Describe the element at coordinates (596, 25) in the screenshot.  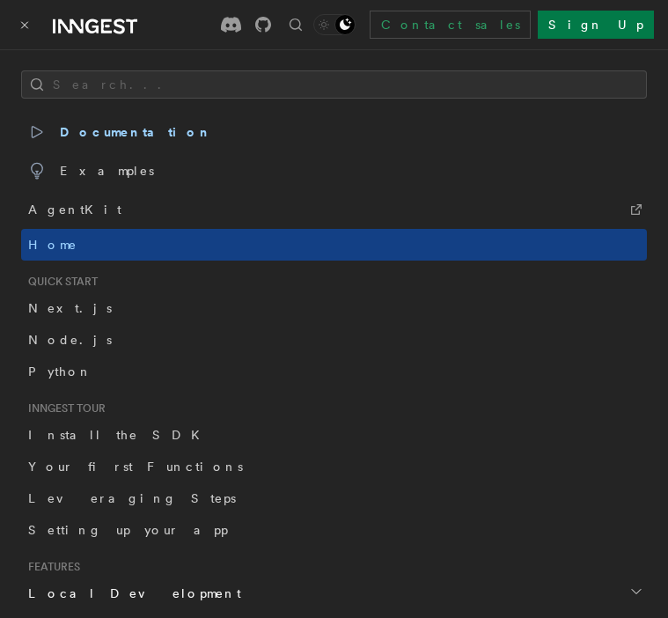
I see `a: Sign Up` at that location.